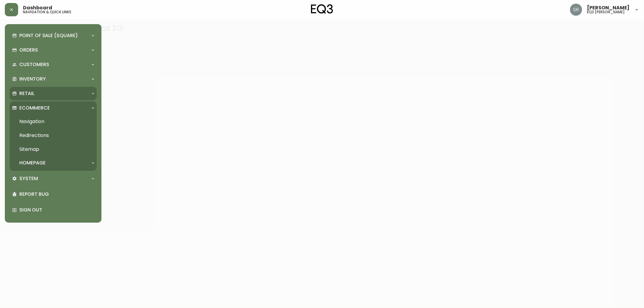  I want to click on div: Retail, so click(53, 93).